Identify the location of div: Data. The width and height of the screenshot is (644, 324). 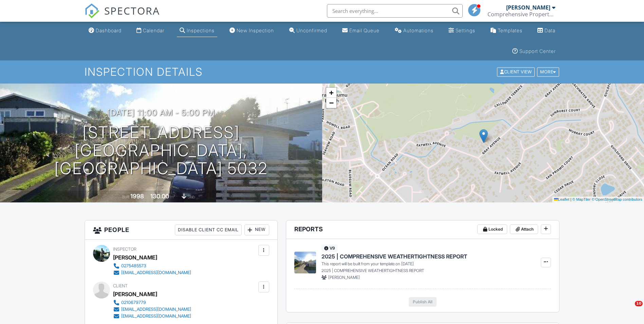
(550, 30).